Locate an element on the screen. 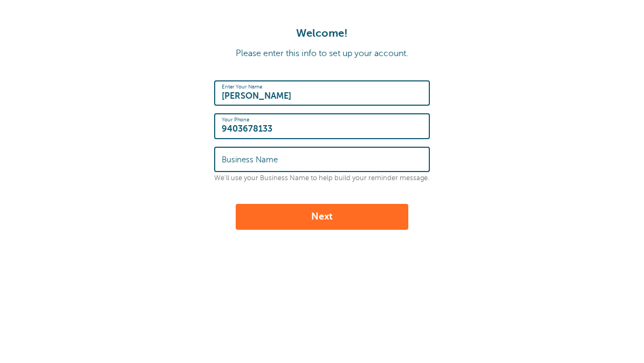 The image size is (644, 363). label: Business Name is located at coordinates (250, 160).